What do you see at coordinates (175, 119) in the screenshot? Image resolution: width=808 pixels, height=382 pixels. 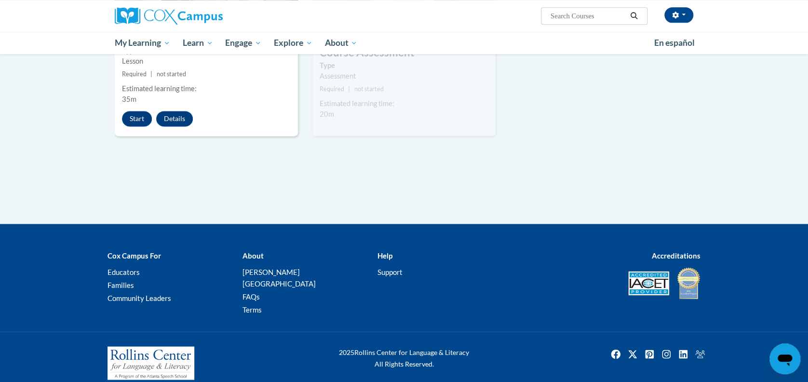 I see `button: Details` at bounding box center [175, 119].